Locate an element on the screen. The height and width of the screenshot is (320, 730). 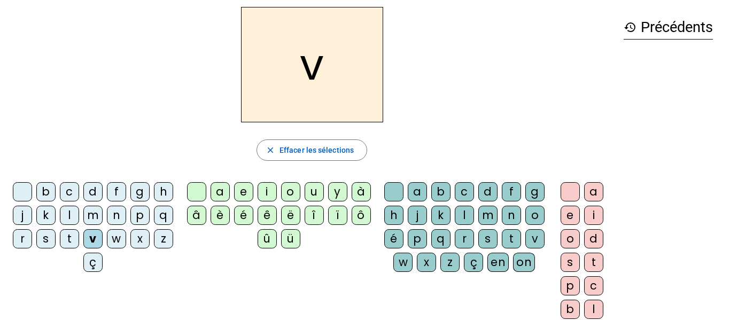
button: Effacer les sélections is located at coordinates (311, 150).